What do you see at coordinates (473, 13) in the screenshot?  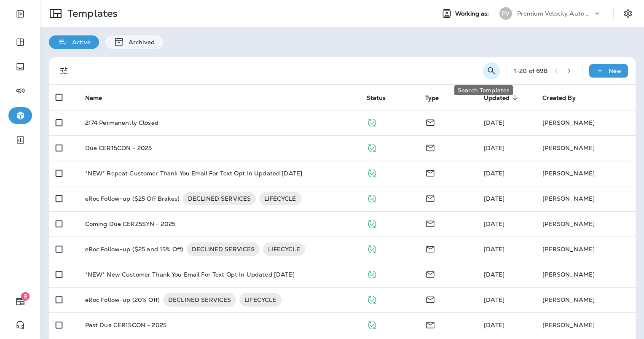 I see `span: Working as:` at bounding box center [473, 13].